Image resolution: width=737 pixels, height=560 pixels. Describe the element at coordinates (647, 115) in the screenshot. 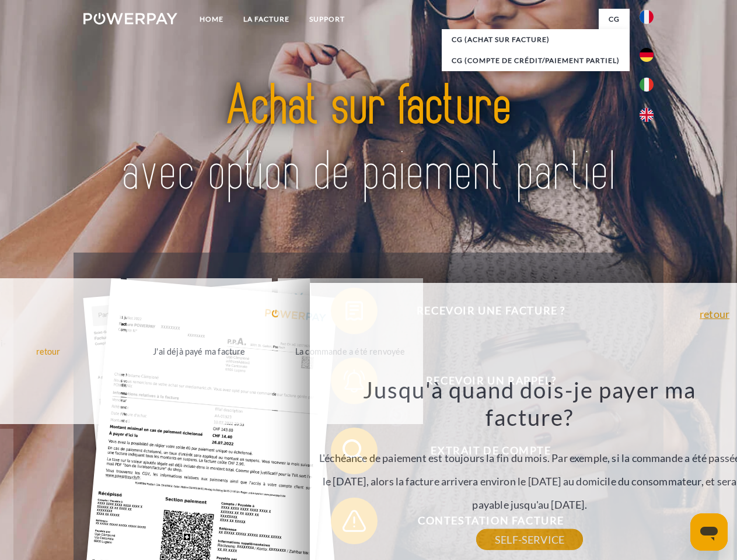

I see `img: en` at that location.